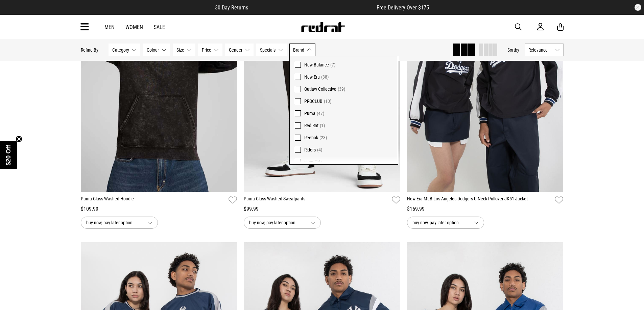 The image size is (644, 310). I want to click on span: by, so click(516, 50).